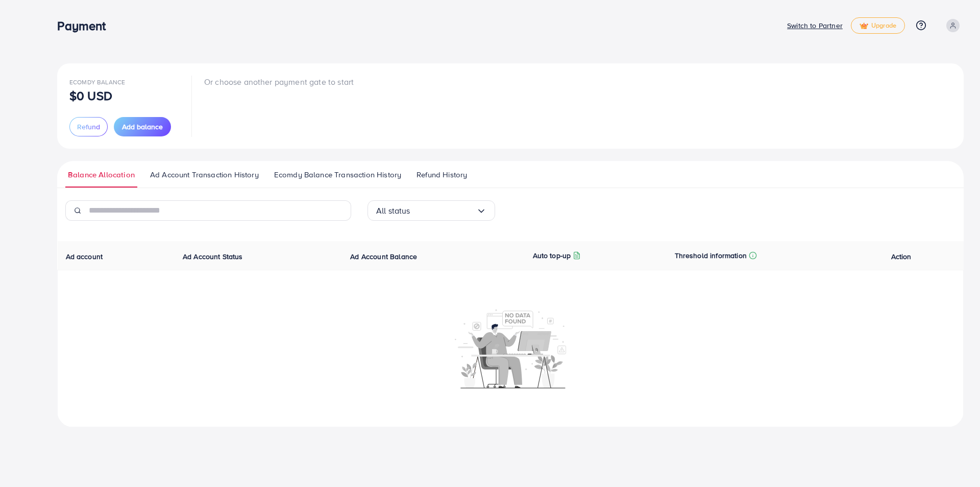  I want to click on span: Ad Account Balance, so click(383, 257).